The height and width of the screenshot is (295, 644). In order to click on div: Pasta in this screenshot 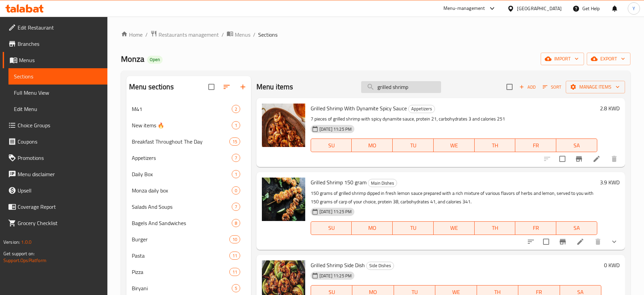, I will do `click(181, 255)`.